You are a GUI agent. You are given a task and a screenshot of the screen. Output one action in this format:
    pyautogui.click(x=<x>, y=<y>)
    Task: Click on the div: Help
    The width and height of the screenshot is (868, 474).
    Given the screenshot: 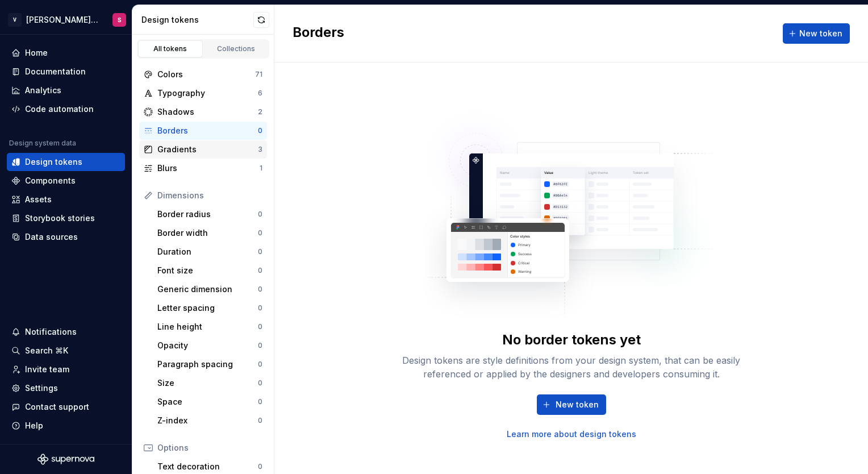 What is the action you would take?
    pyautogui.click(x=34, y=426)
    